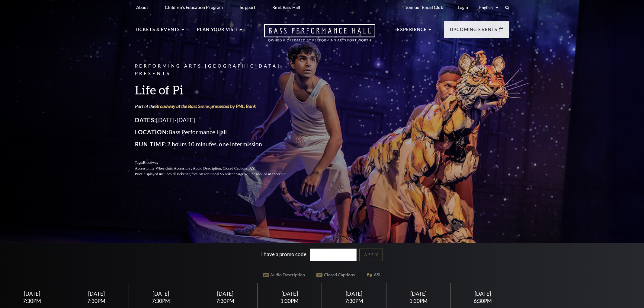 Image resolution: width=644 pixels, height=308 pixels. Describe the element at coordinates (206, 168) in the screenshot. I see `span: Wheelchair Accessible , Audio Description, Closed Captions, ASL` at that location.